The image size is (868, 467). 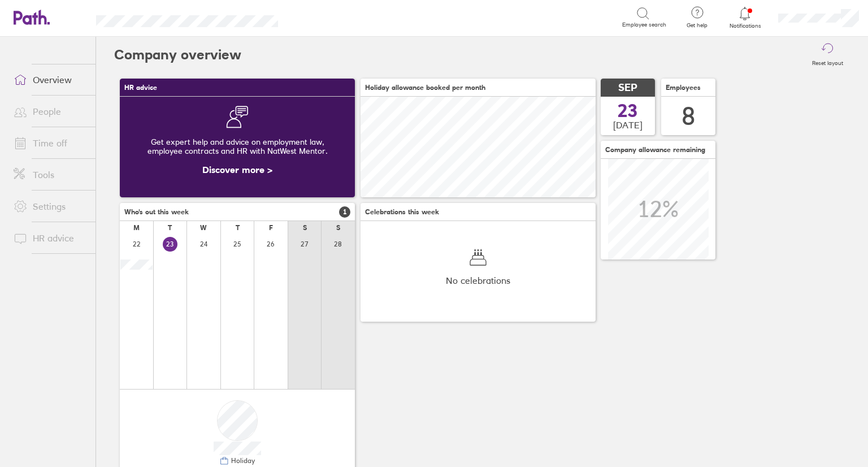 I want to click on span: Notifications, so click(x=744, y=26).